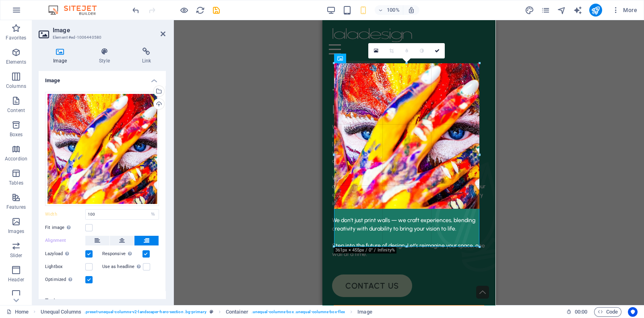 The image size is (644, 318). I want to click on span: . preset-unequal-columns-v2-landscaper-hero-section .bg-primary, so click(145, 312).